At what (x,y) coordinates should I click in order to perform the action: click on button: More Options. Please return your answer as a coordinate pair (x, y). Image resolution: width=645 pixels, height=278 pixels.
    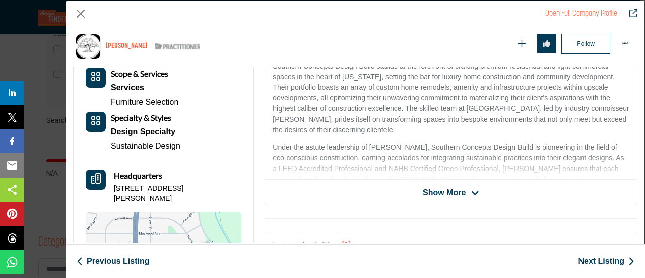
    Looking at the image, I should click on (625, 44).